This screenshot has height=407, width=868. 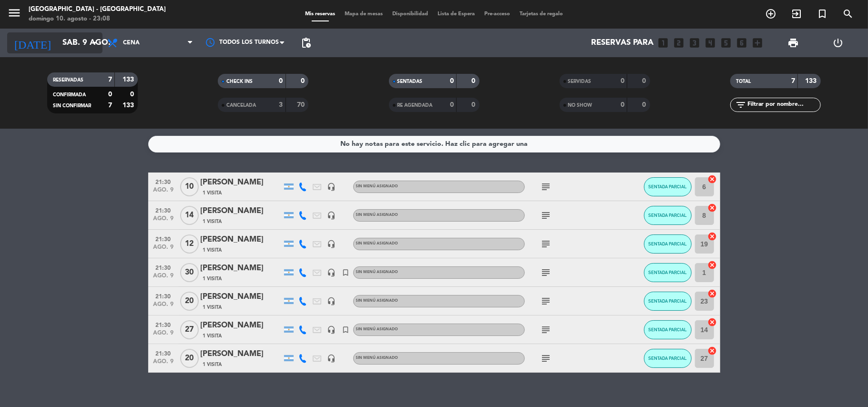 I want to click on i: looks_4, so click(x=711, y=43).